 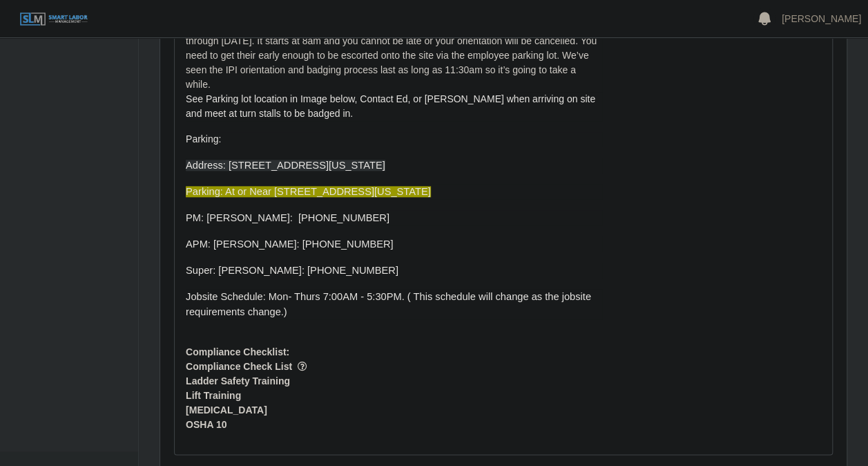 I want to click on span: Compliance Check List, so click(x=394, y=366).